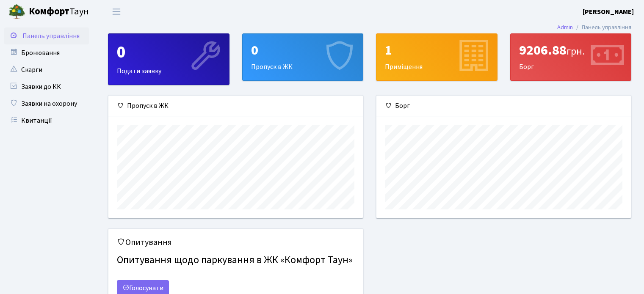 The height and width of the screenshot is (294, 644). Describe the element at coordinates (47, 104) in the screenshot. I see `a: Заявки на охорону` at that location.